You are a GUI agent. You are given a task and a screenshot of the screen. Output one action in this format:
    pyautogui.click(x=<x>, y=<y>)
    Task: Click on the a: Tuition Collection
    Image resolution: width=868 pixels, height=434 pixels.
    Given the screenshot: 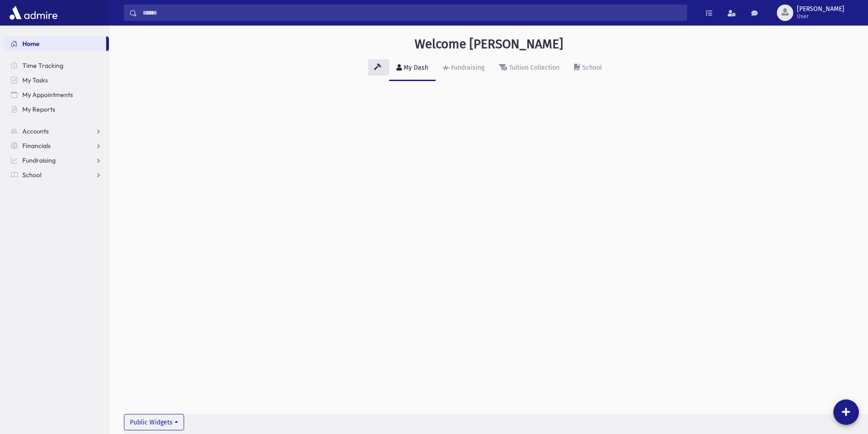 What is the action you would take?
    pyautogui.click(x=529, y=69)
    